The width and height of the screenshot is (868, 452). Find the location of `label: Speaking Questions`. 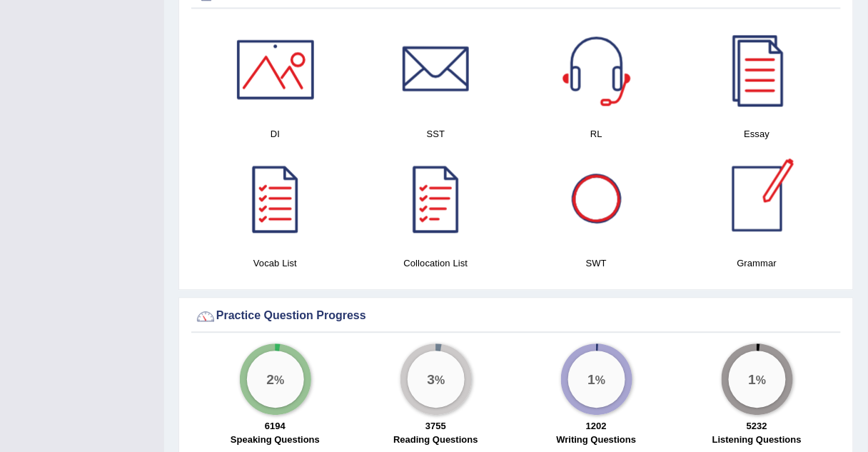

label: Speaking Questions is located at coordinates (275, 439).